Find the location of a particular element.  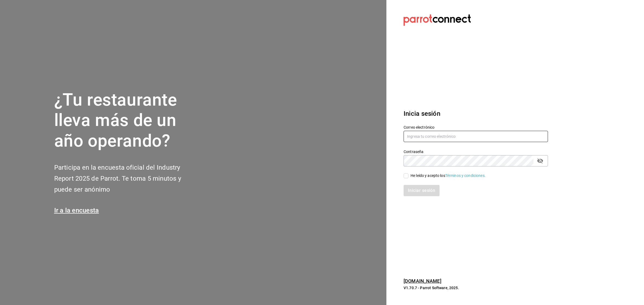

h3: Inicia sesión is located at coordinates (476, 114).